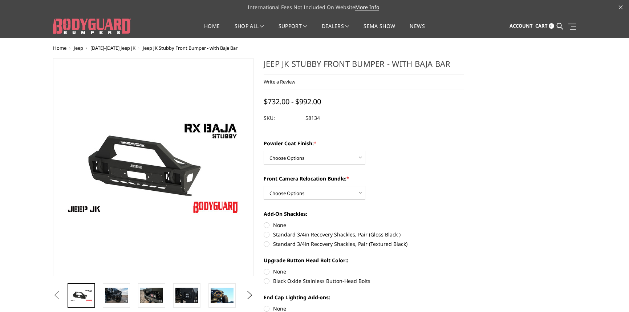  Describe the element at coordinates (249, 30) in the screenshot. I see `a: shop all` at that location.